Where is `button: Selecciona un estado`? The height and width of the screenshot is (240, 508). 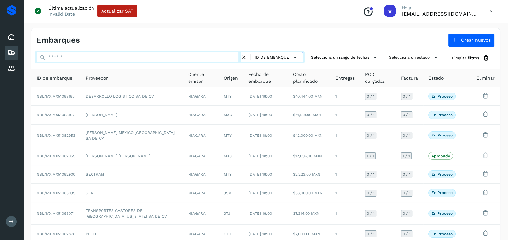 button: Selecciona un estado is located at coordinates (414, 57).